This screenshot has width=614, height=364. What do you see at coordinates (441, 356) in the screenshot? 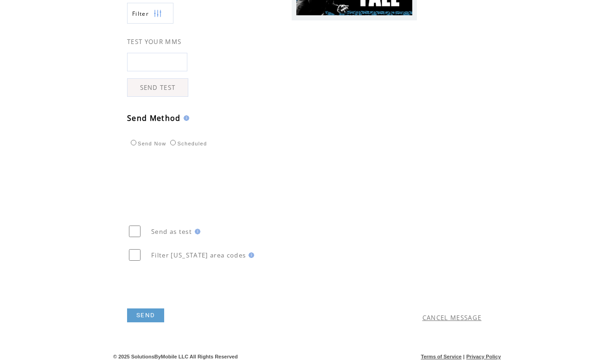
I see `a: Terms of Service` at bounding box center [441, 356].